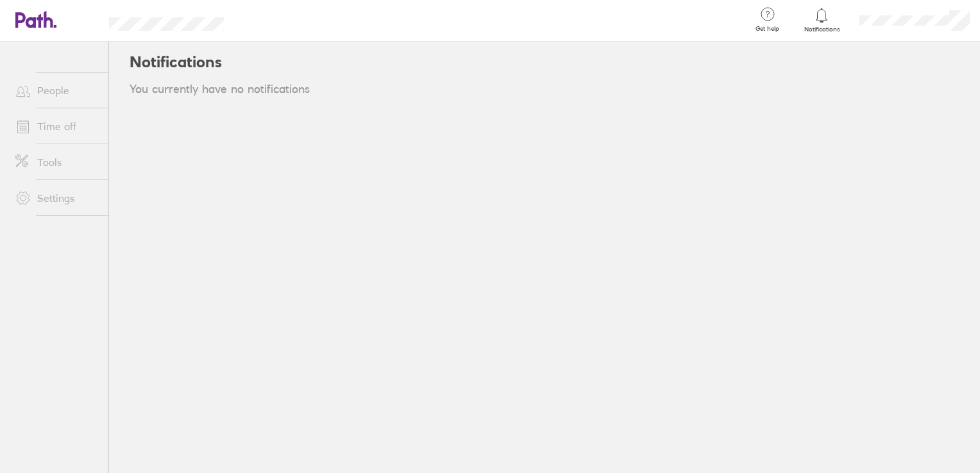 The height and width of the screenshot is (473, 980). Describe the element at coordinates (544, 89) in the screenshot. I see `div: You currently have no notifications` at that location.